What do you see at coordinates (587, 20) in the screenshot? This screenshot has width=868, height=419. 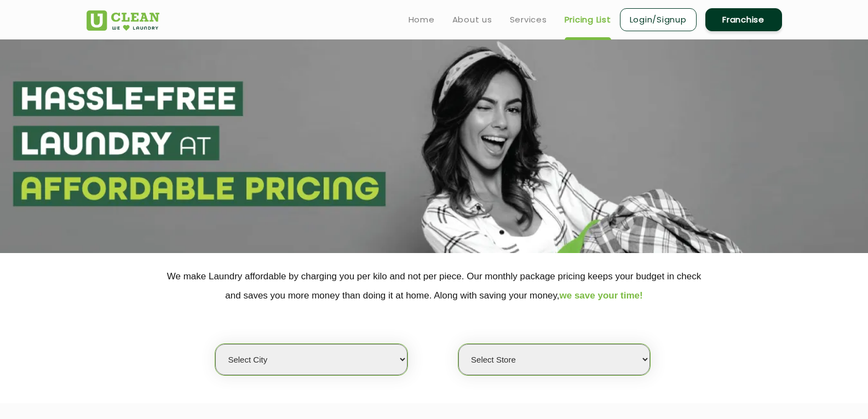 I see `a: Pricing List` at bounding box center [587, 20].